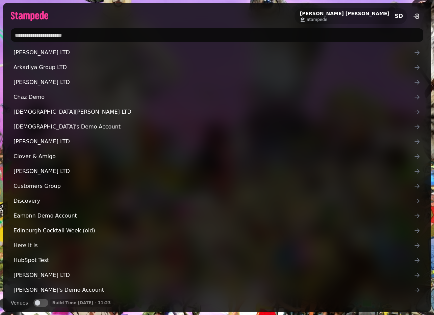 This screenshot has height=315, width=434. I want to click on a: Customers Group, so click(217, 186).